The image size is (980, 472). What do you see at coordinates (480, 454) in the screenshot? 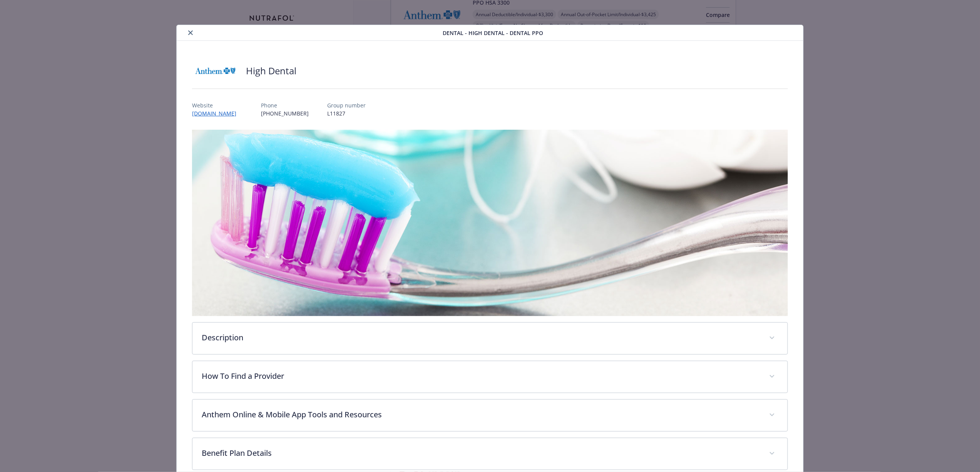
I see `p: Benefit Plan Details` at bounding box center [480, 454].